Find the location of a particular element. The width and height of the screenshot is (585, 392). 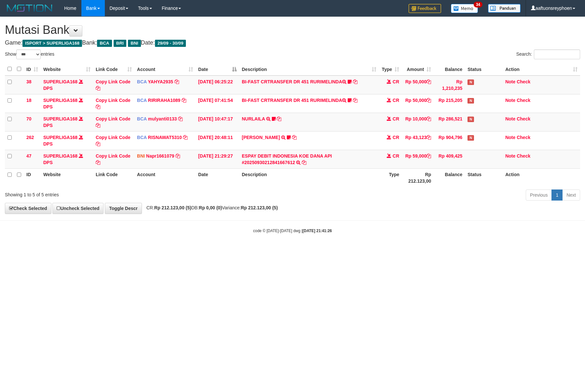

a: 1 is located at coordinates (557, 195).